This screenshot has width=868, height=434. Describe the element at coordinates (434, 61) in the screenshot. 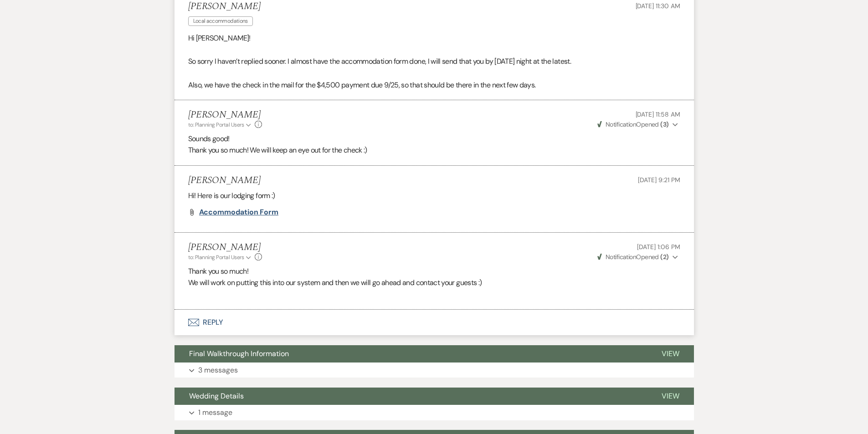

I see `p: So sorry I haven’t replied sooner. I almost have the accommodation form done, I will send that yo...` at that location.